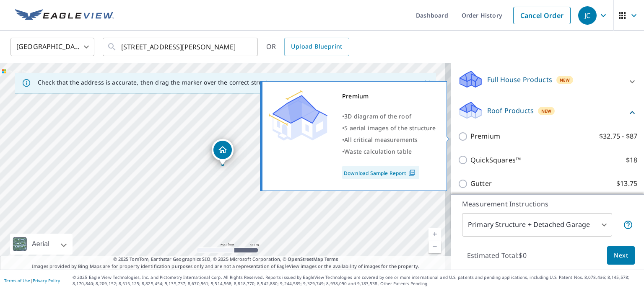  What do you see at coordinates (435, 247) in the screenshot?
I see `a: Current Level 17, Zoom Out` at bounding box center [435, 247].